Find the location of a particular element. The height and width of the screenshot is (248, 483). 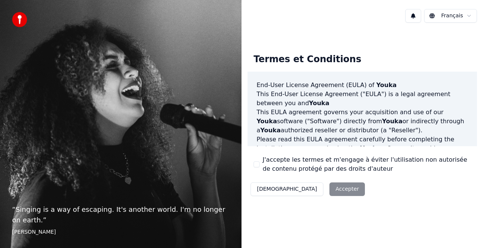

p: Please read this EULA agreement carefully before completing the installation process and using th... is located at coordinates (362, 153).